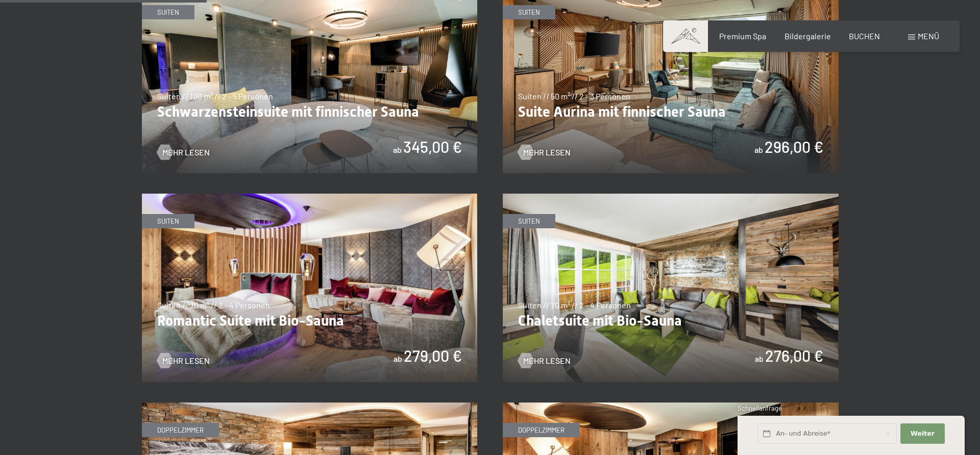 The width and height of the screenshot is (980, 455). What do you see at coordinates (864, 36) in the screenshot?
I see `span: BUCHEN` at bounding box center [864, 36].